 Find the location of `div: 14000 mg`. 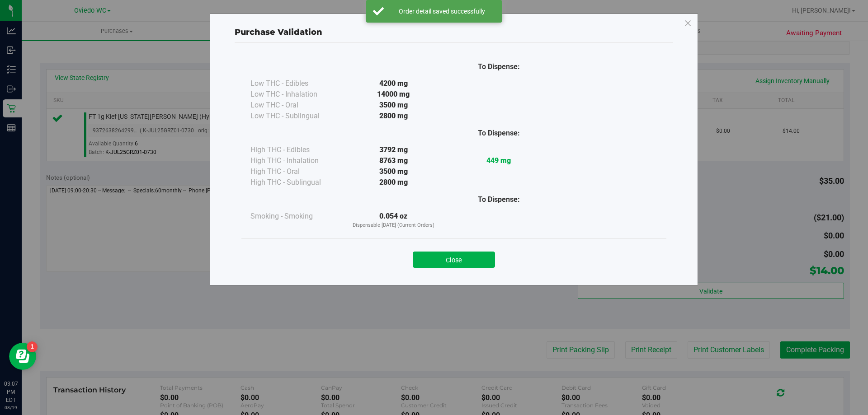

div: 14000 mg is located at coordinates (393, 94).